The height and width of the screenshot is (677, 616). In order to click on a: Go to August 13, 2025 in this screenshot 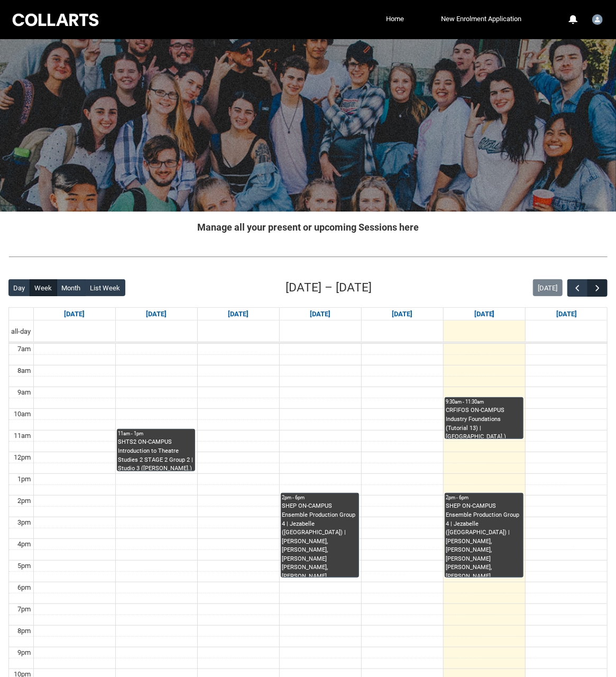, I will do `click(320, 314)`.